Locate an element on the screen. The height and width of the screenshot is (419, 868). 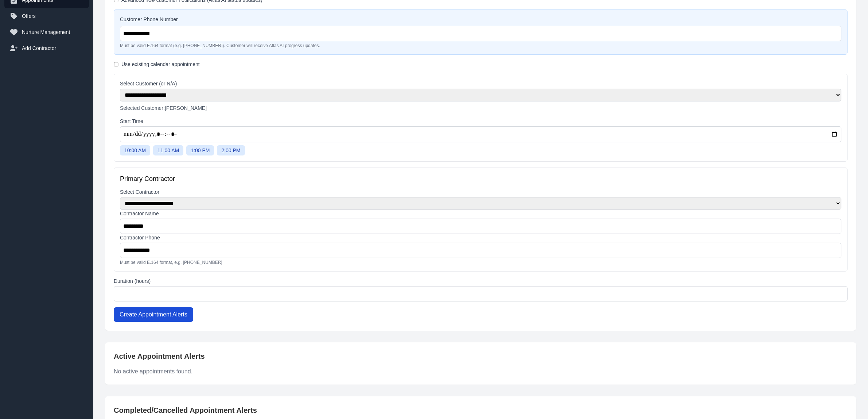
button: 1:00 PM is located at coordinates (200, 150).